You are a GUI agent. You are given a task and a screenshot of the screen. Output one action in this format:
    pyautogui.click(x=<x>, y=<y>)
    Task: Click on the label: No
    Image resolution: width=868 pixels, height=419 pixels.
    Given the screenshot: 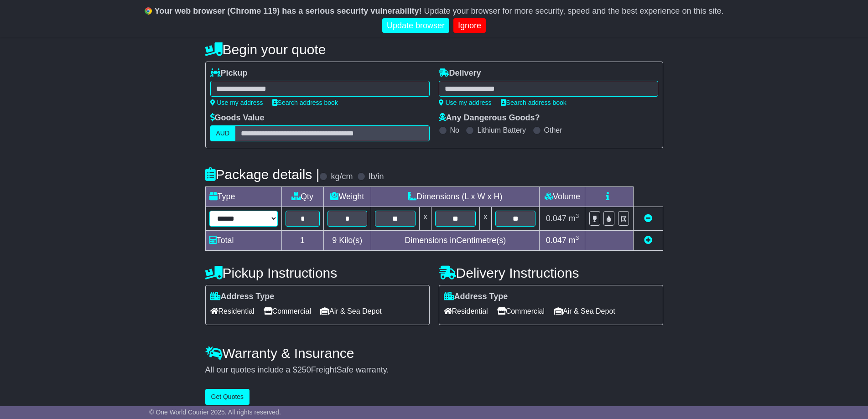 What is the action you would take?
    pyautogui.click(x=454, y=130)
    